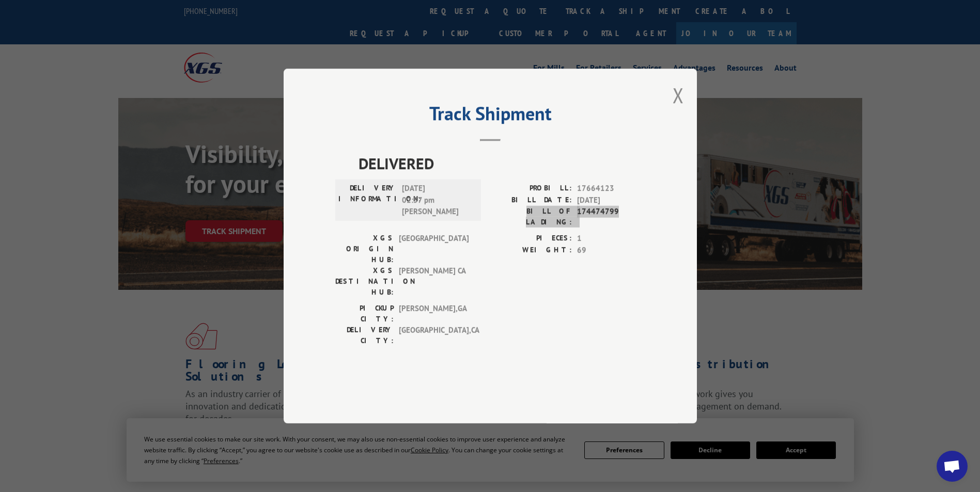 The height and width of the screenshot is (492, 980). What do you see at coordinates (364, 249) in the screenshot?
I see `label: XGS ORIGIN HUB:` at bounding box center [364, 249].